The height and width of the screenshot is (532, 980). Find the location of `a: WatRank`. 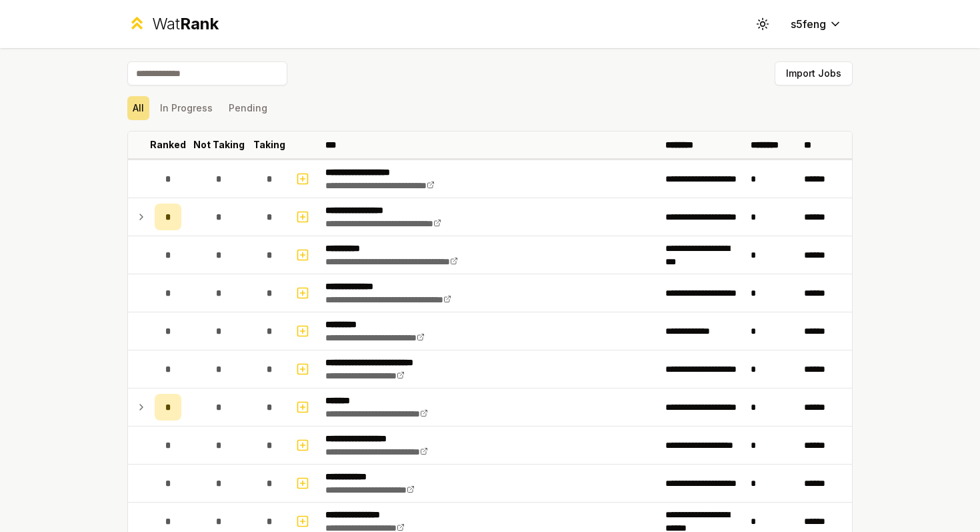

a: WatRank is located at coordinates (173, 24).